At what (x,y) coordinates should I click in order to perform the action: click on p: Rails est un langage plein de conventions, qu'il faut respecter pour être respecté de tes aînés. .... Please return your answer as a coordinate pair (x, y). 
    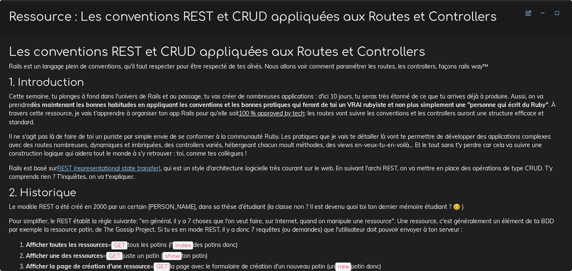
    Looking at the image, I should click on (286, 66).